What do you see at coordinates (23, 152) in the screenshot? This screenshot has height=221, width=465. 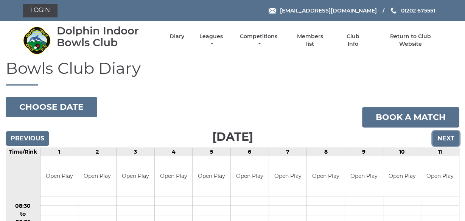 I see `td: Time/Rink` at bounding box center [23, 152].